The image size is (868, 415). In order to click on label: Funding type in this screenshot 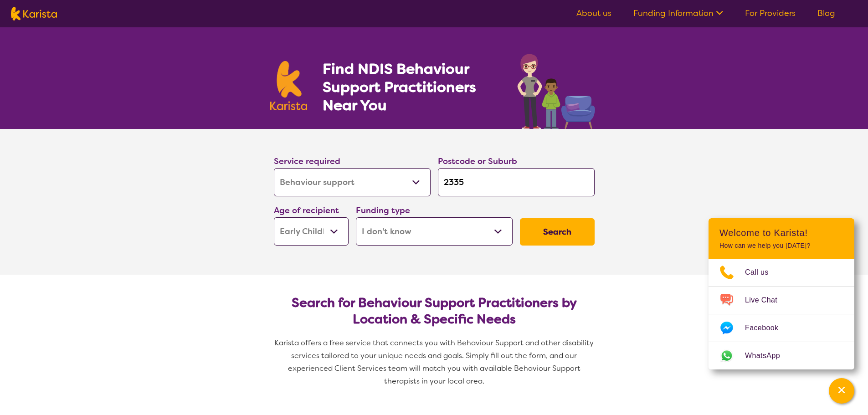, I will do `click(383, 211)`.